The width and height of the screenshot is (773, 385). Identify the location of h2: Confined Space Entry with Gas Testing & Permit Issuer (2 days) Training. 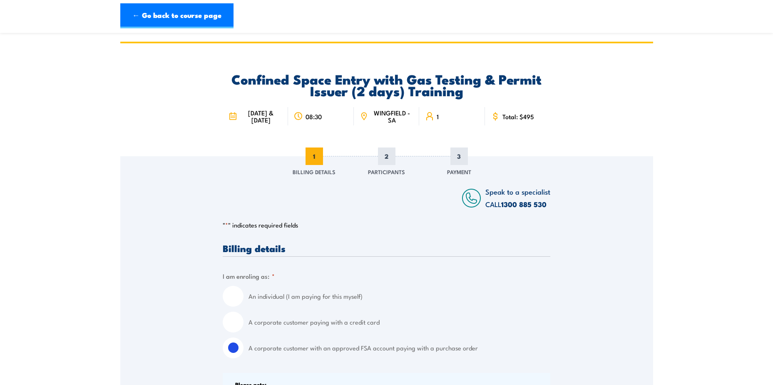
(386, 85).